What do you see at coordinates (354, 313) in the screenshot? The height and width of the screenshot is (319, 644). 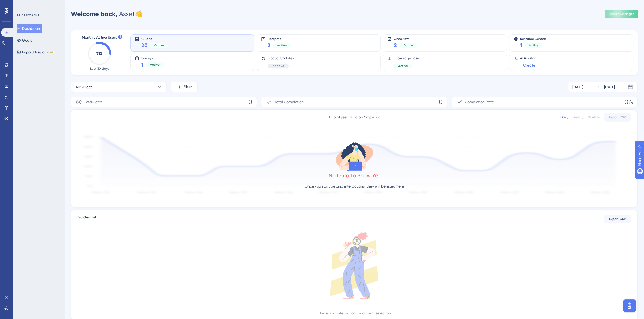 I see `div: There is no interaction for current selection` at bounding box center [354, 313].